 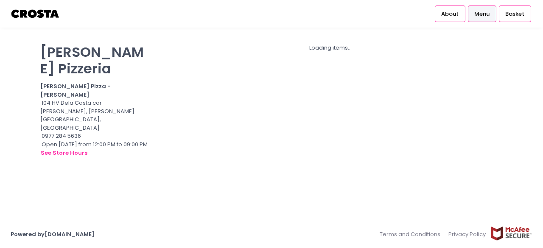 I want to click on a: Privacy Policy, so click(x=467, y=234).